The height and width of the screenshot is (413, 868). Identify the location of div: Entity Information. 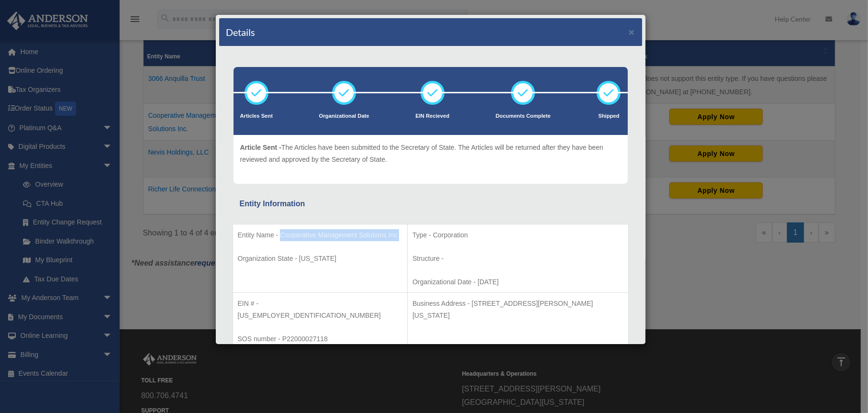
(431, 204).